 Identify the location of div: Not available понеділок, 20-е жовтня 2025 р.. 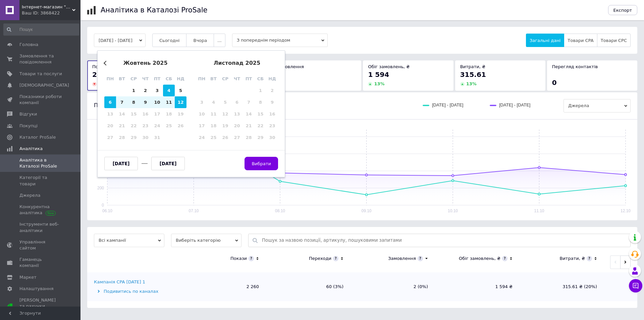
(110, 125).